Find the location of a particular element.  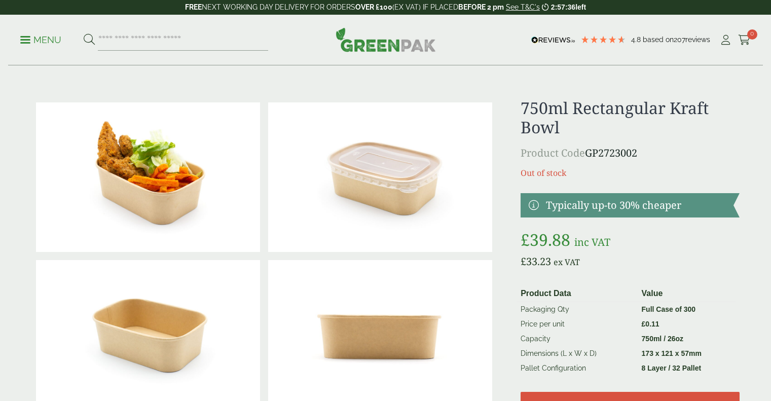

strong: 750ml / 26oz is located at coordinates (663, 339).